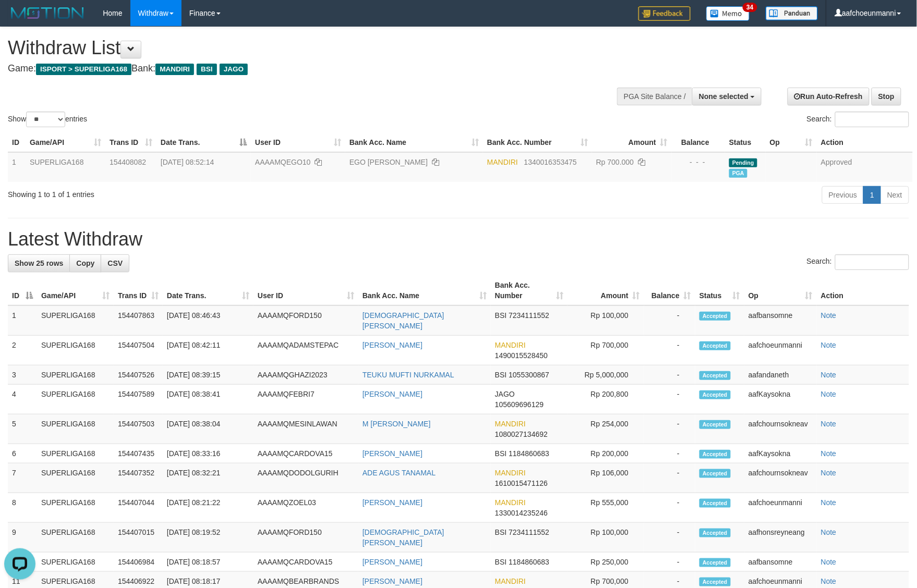  Describe the element at coordinates (138, 350) in the screenshot. I see `td: 154407504` at that location.